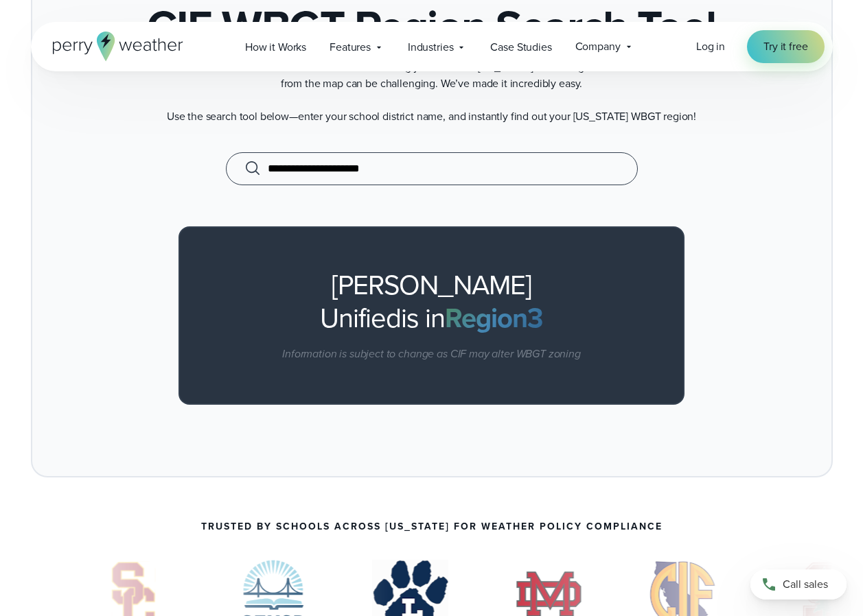  Describe the element at coordinates (711, 46) in the screenshot. I see `span: Log in` at that location.